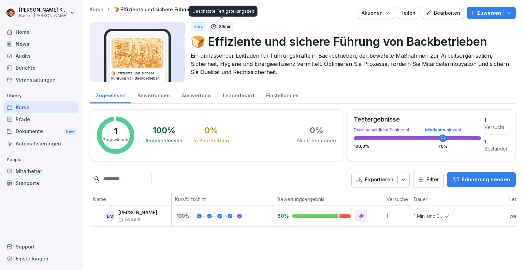  Describe the element at coordinates (443, 130) in the screenshot. I see `div: Mindestpunktzahl` at that location.